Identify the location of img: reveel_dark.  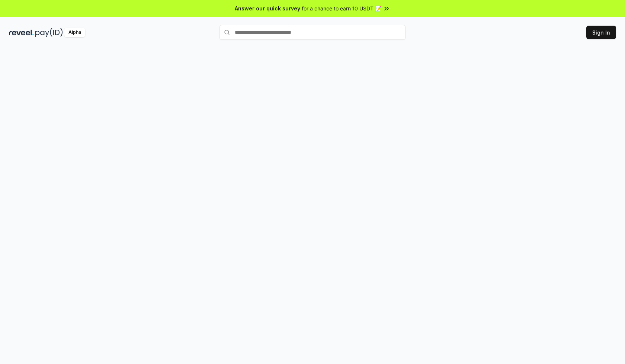
(21, 32).